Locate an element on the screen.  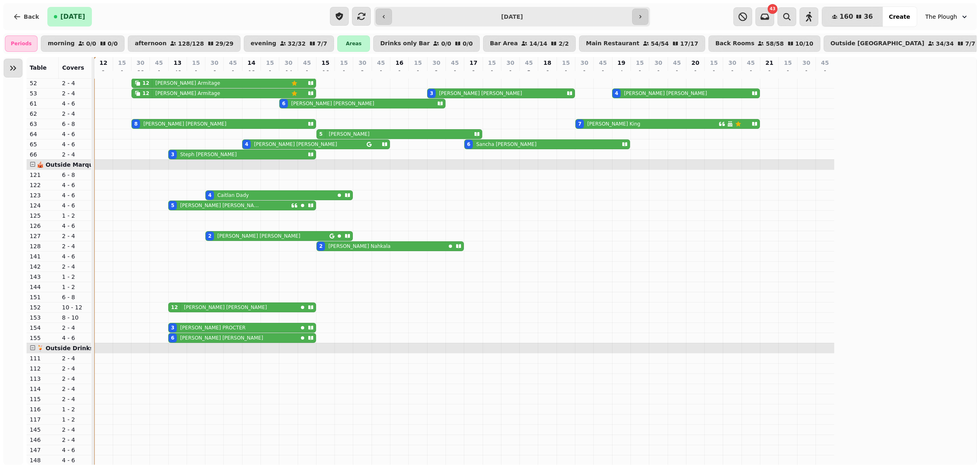
p: 12 is located at coordinates (252, 73).